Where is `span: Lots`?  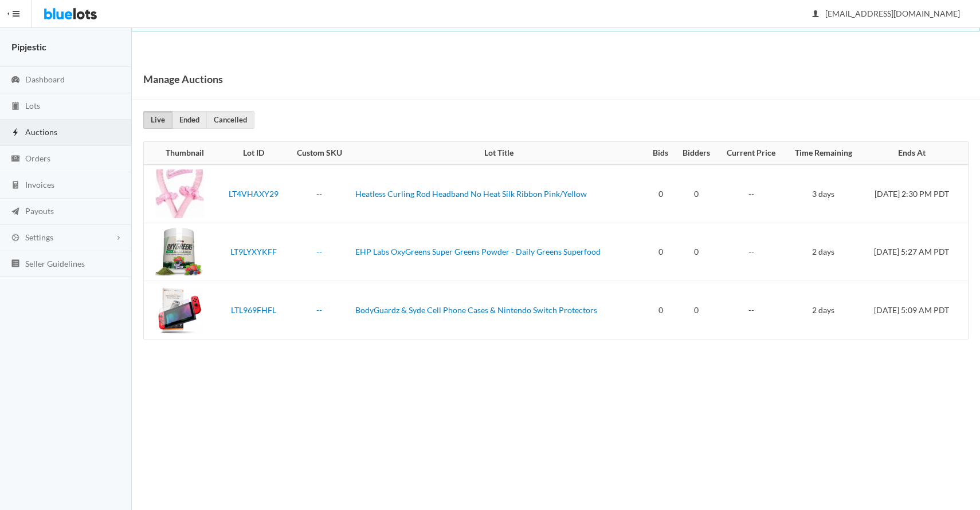
span: Lots is located at coordinates (32, 106).